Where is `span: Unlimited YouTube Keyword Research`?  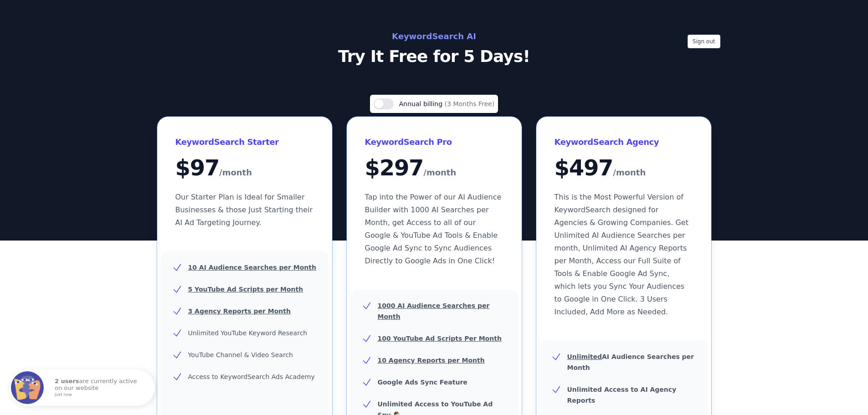 span: Unlimited YouTube Keyword Research is located at coordinates (248, 333).